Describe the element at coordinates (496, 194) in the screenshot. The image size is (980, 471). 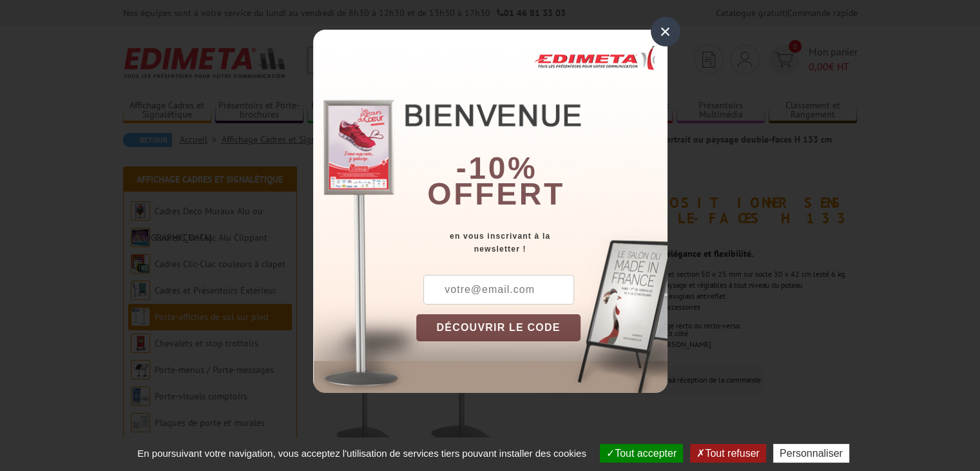
I see `font: offert` at that location.